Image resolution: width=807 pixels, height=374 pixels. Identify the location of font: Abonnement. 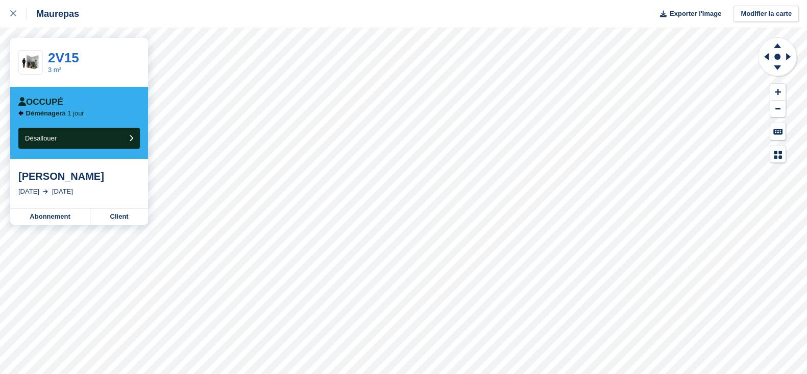
(49, 216).